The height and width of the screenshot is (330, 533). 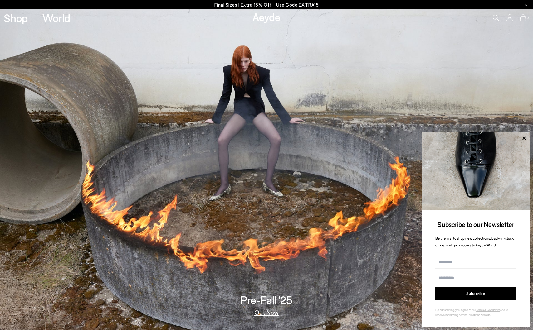 What do you see at coordinates (523, 18) in the screenshot?
I see `a: 0` at bounding box center [523, 18].